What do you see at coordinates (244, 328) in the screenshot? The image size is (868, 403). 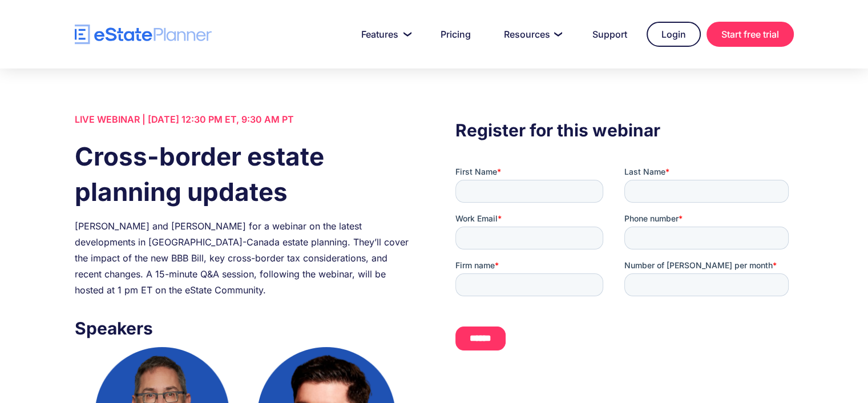 I see `h3: Speakers` at bounding box center [244, 328].